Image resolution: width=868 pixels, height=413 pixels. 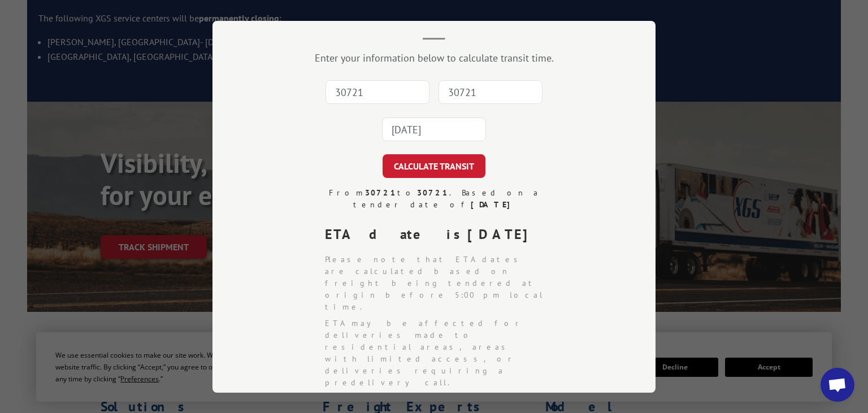 What do you see at coordinates (837, 385) in the screenshot?
I see `a: Open chat` at bounding box center [837, 385].